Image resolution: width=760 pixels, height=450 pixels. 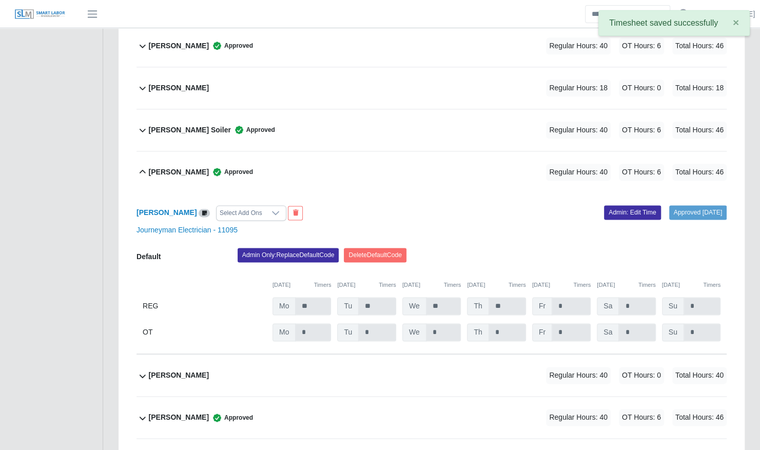 I want to click on span: Total Hours: 18, so click(x=700, y=88).